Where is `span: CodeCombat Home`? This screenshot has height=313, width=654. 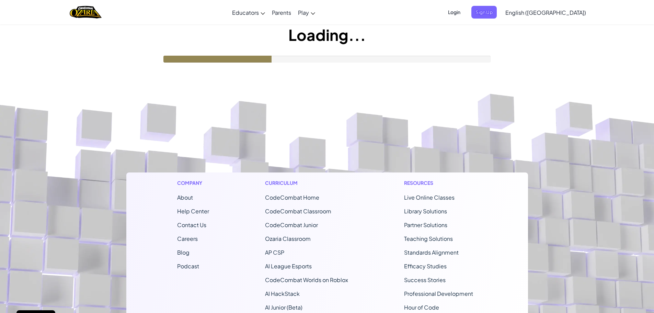
span: CodeCombat Home is located at coordinates (292, 197).